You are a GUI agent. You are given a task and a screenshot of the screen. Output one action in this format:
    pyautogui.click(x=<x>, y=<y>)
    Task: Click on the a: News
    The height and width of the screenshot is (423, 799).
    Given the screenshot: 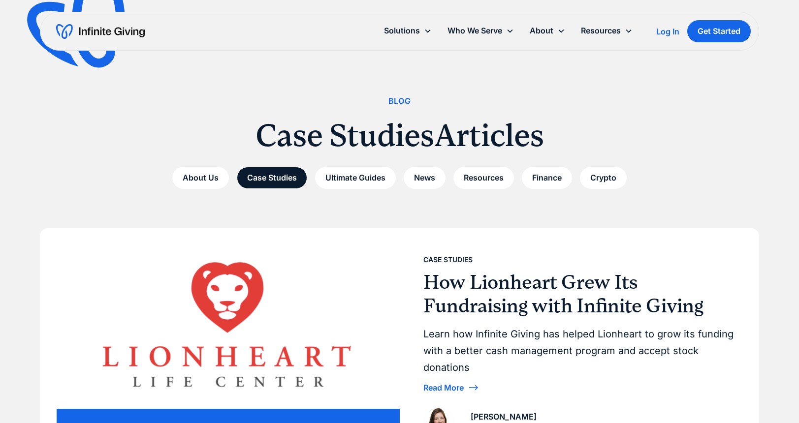 What is the action you would take?
    pyautogui.click(x=424, y=178)
    